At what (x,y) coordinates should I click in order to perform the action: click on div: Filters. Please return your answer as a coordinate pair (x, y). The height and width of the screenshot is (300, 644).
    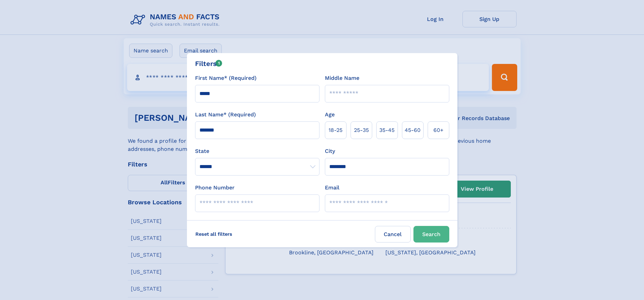
    Looking at the image, I should click on (209, 64).